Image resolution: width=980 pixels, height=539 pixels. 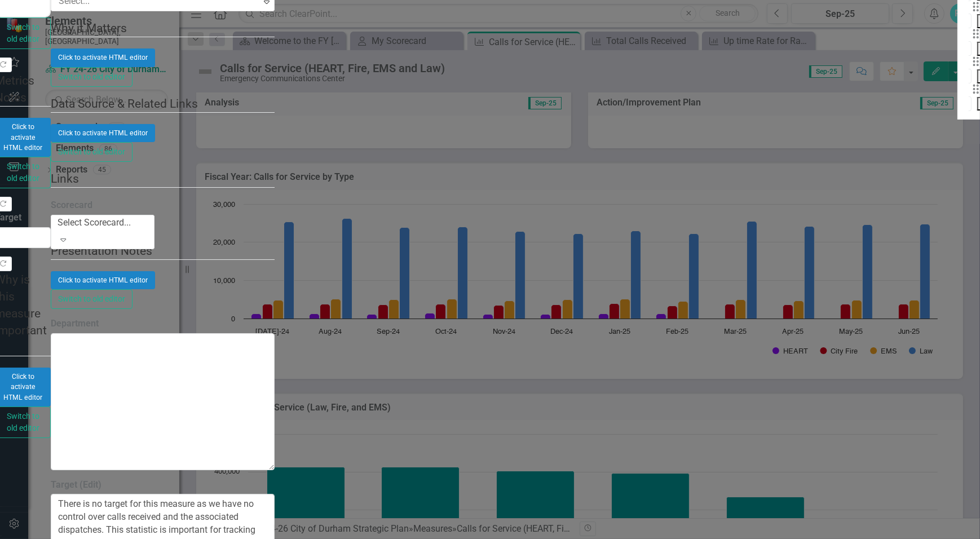 What do you see at coordinates (94, 223) in the screenshot?
I see `div: Select Scorecard...` at bounding box center [94, 223].